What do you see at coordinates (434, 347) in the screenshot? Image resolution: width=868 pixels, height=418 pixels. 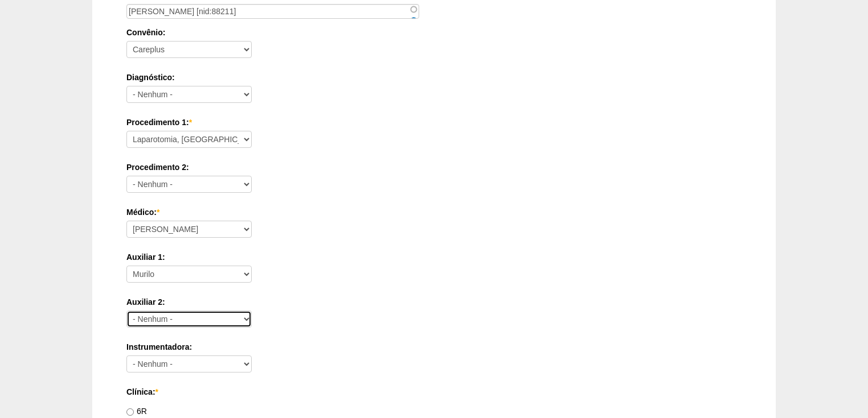 I see `label: Instrumentadora:` at bounding box center [434, 347].